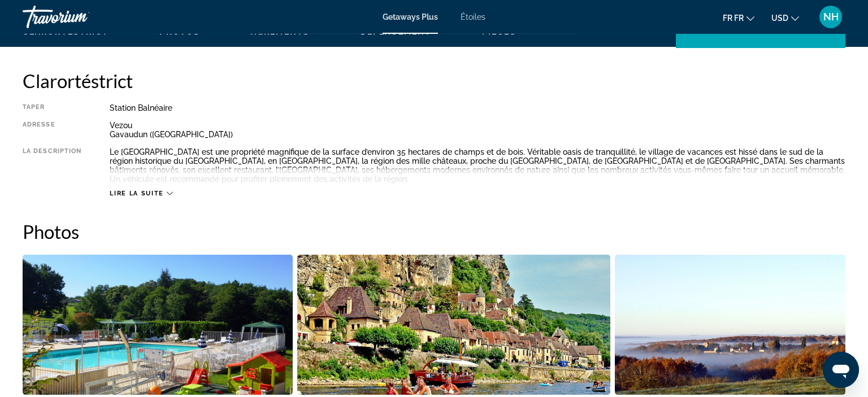 This screenshot has width=868, height=397. What do you see at coordinates (52, 130) in the screenshot?
I see `div: Adresse` at bounding box center [52, 130].